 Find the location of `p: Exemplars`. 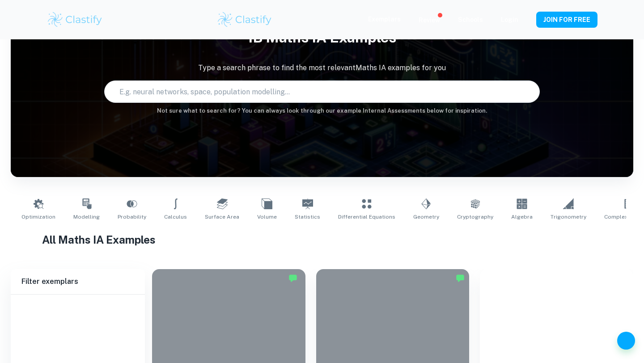

p: Exemplars is located at coordinates (384, 19).